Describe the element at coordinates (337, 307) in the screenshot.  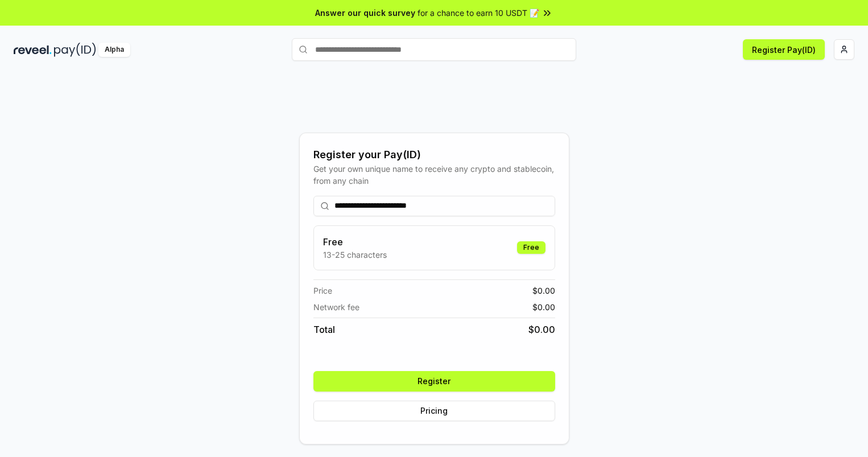
I see `span: Network fee` at that location.